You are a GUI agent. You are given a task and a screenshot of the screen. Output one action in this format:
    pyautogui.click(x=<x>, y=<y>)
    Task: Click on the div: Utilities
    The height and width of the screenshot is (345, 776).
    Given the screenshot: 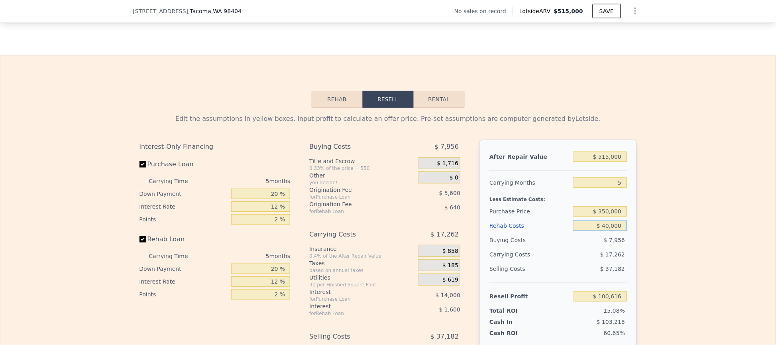 What is the action you would take?
    pyautogui.click(x=362, y=277)
    